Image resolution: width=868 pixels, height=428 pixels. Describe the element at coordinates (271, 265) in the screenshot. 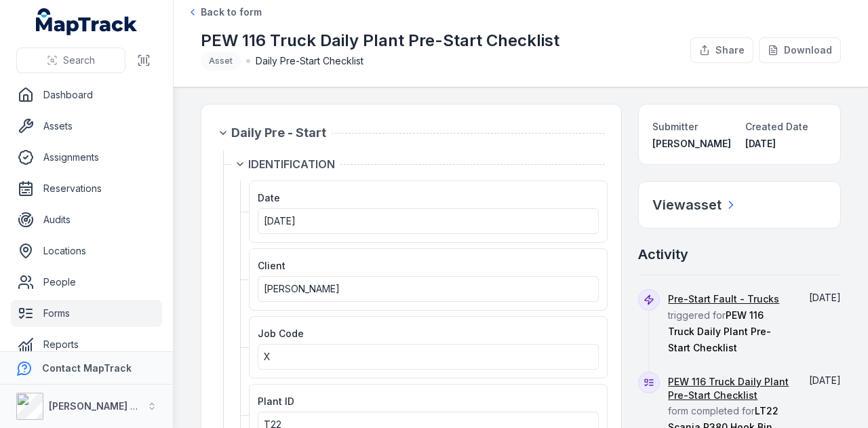

I see `span: Client` at that location.